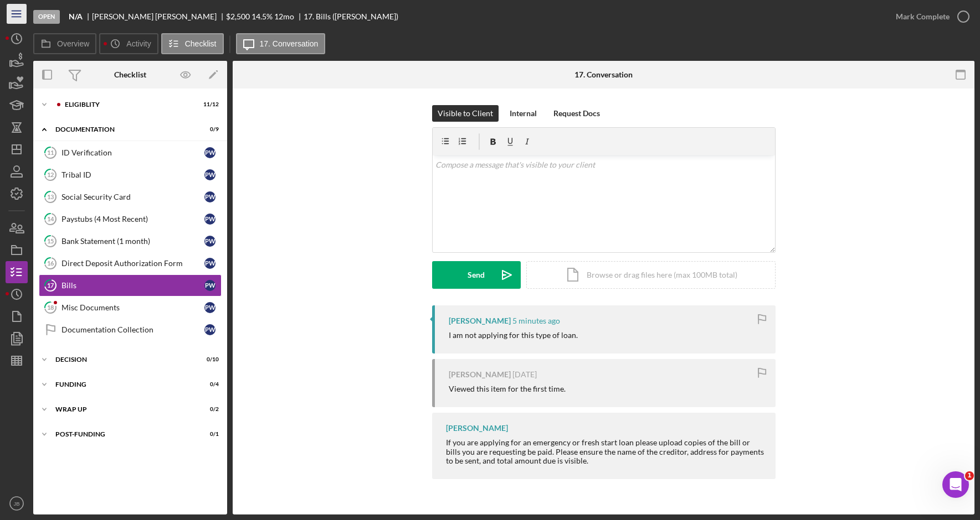 The image size is (980, 520). I want to click on div: Social Security Card, so click(133, 197).